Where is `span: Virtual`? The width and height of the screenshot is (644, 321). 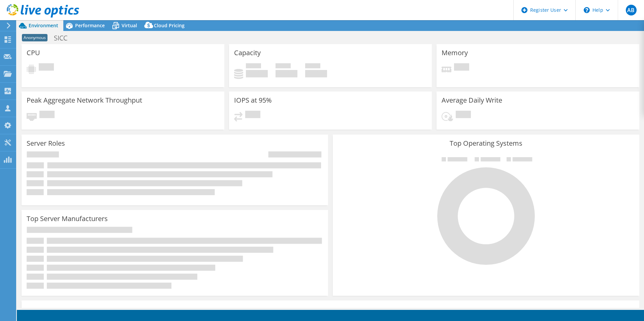
span: Virtual is located at coordinates (129, 25).